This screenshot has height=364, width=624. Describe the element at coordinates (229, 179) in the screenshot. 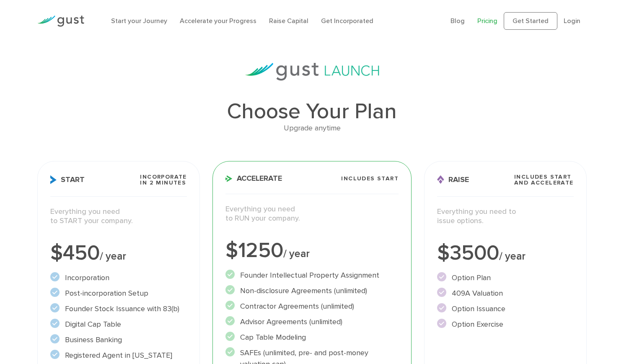

I see `img: Accelerate Icon` at that location.